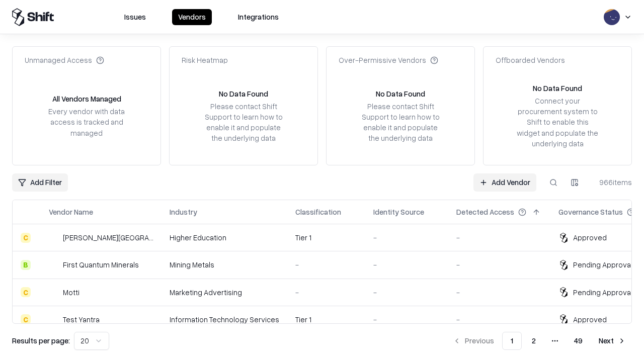 Image resolution: width=644 pixels, height=362 pixels. Describe the element at coordinates (54, 320) in the screenshot. I see `img: Test Yantra` at that location.